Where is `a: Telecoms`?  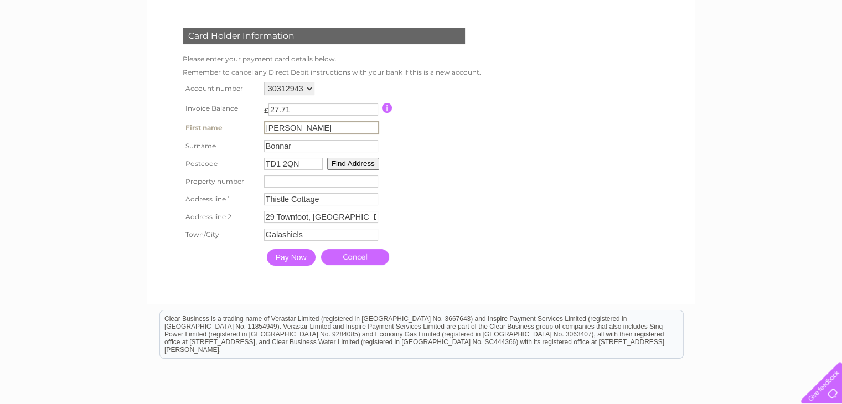
a: Telecoms is located at coordinates (722, 51).